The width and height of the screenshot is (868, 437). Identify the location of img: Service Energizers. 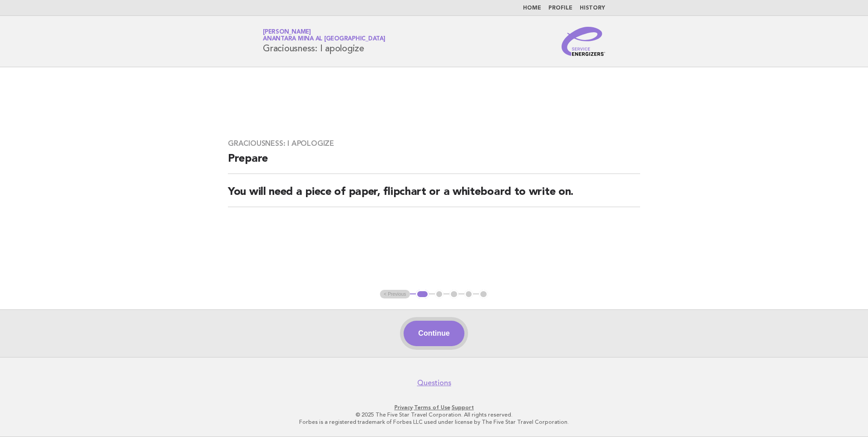
(583, 41).